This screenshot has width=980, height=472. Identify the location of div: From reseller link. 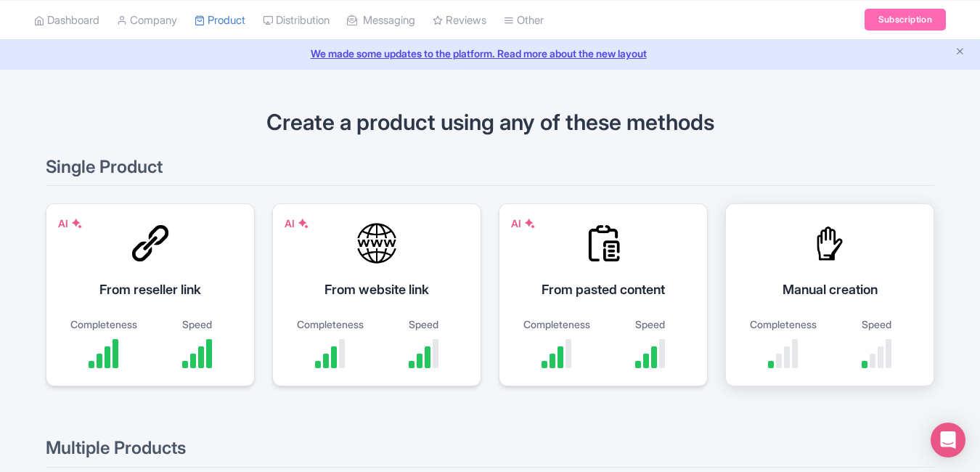
(150, 289).